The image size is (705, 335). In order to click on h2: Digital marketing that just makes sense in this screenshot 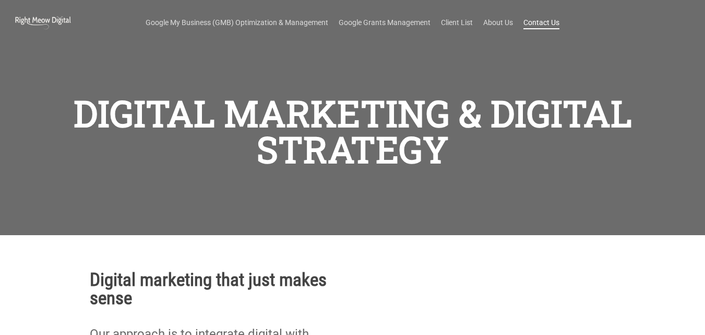, I will do `click(209, 289)`.